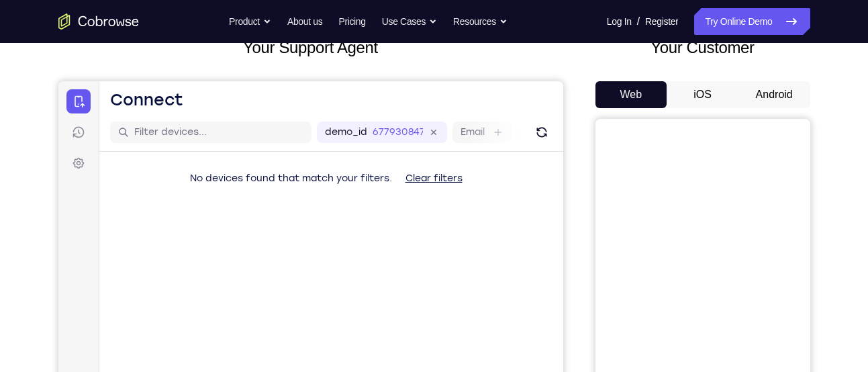 This screenshot has height=372, width=868. I want to click on h2: Your Customer, so click(703, 47).